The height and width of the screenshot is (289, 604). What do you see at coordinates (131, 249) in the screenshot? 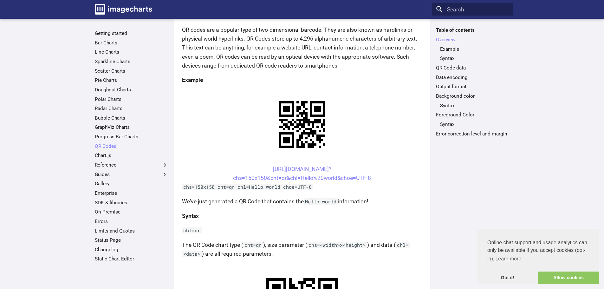
I see `a: Changelog` at bounding box center [131, 249].